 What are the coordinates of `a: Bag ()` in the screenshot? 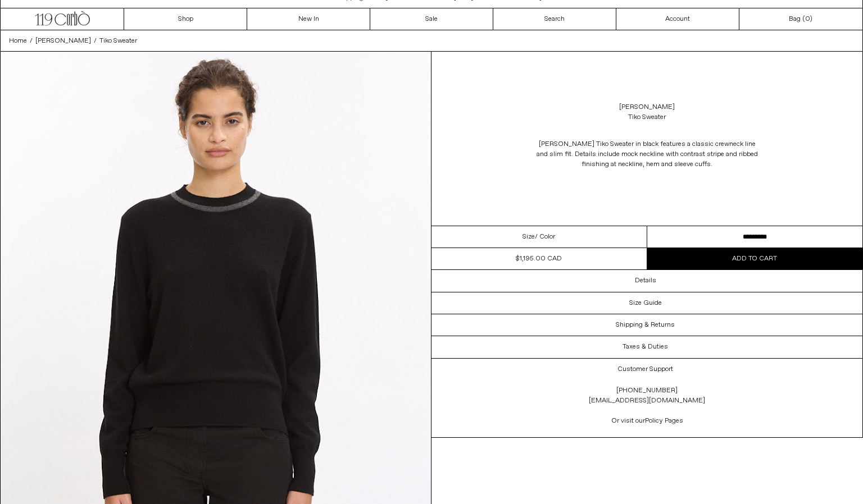 It's located at (800, 19).